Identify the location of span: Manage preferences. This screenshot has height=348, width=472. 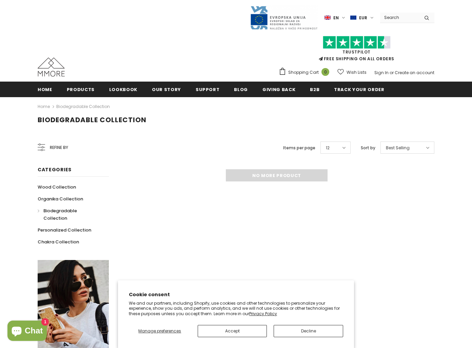
(160, 331).